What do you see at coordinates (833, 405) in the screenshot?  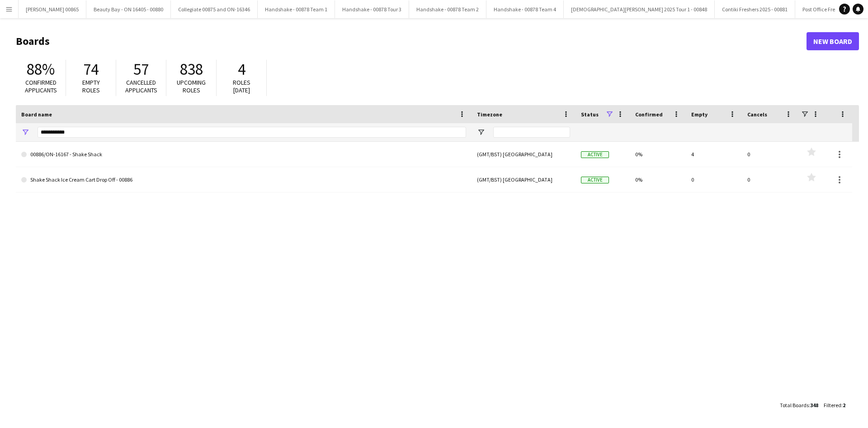 I see `span: Filtered` at bounding box center [833, 405].